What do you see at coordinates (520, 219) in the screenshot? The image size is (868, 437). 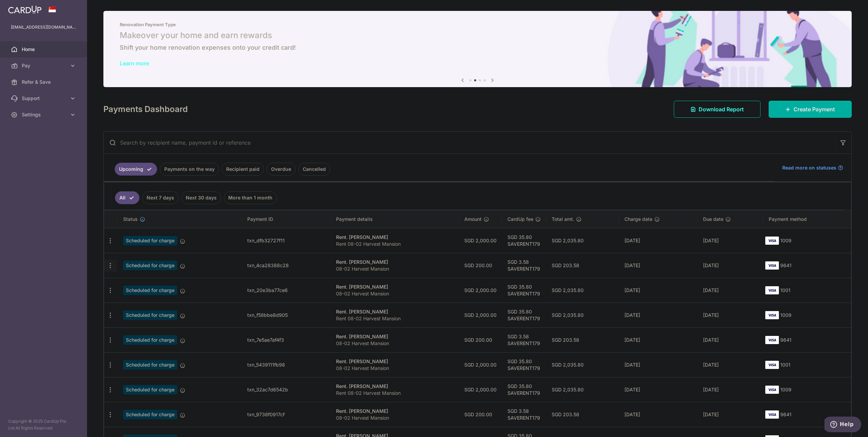 I see `span: CardUp fee` at bounding box center [520, 219].